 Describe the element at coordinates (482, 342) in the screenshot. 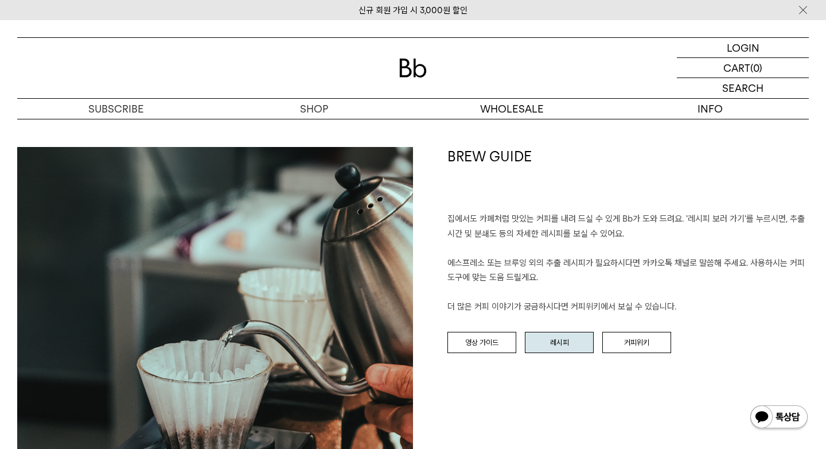

I see `a: 영상 가이드` at that location.